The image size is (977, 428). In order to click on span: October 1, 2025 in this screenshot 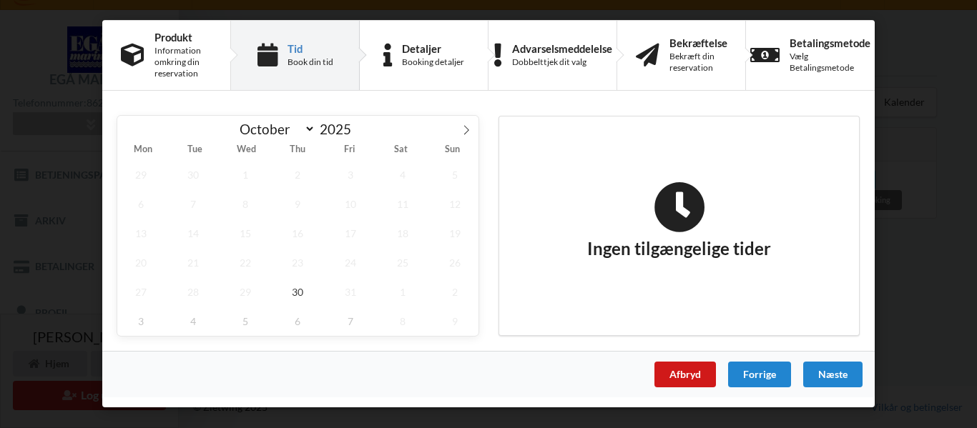, I will do `click(245, 174)`.